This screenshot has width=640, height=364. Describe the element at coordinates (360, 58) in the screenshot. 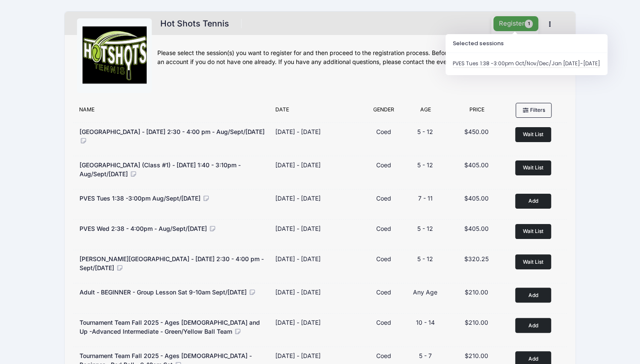

I see `div: Please select the session(s) you want to register for and then proceed to the registration proces...` at that location.